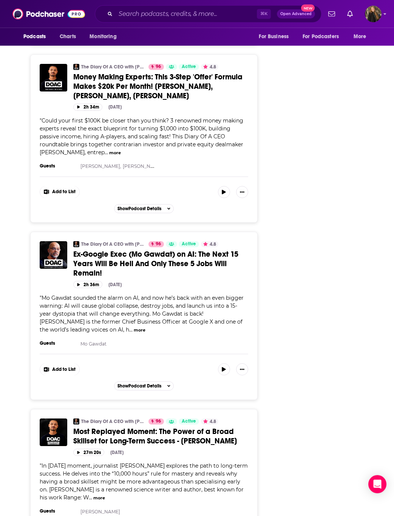 Image resolution: width=394 pixels, height=516 pixels. I want to click on button: Open AdvancedNew, so click(296, 14).